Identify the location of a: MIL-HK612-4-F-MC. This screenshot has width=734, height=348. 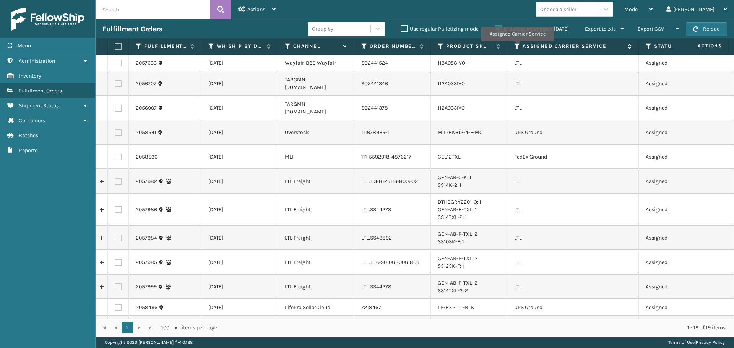
(460, 132).